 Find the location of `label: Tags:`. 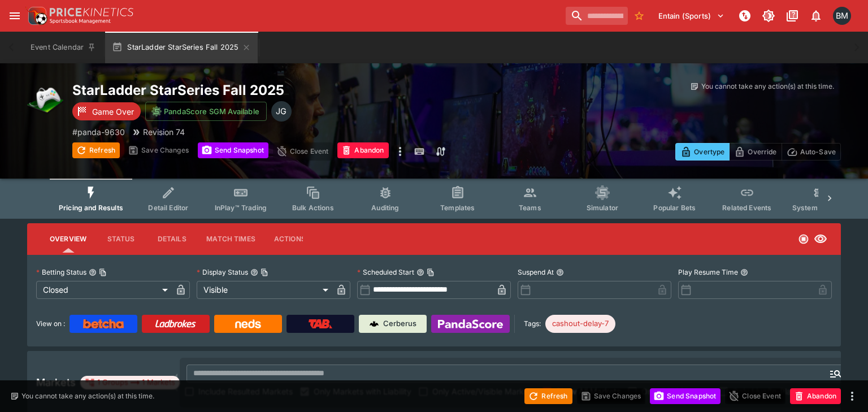

label: Tags: is located at coordinates (532, 324).